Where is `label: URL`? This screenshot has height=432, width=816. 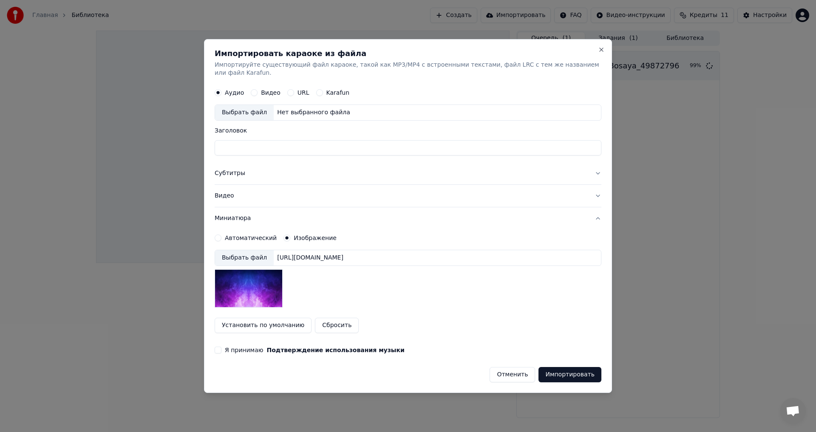
label: URL is located at coordinates (303, 93).